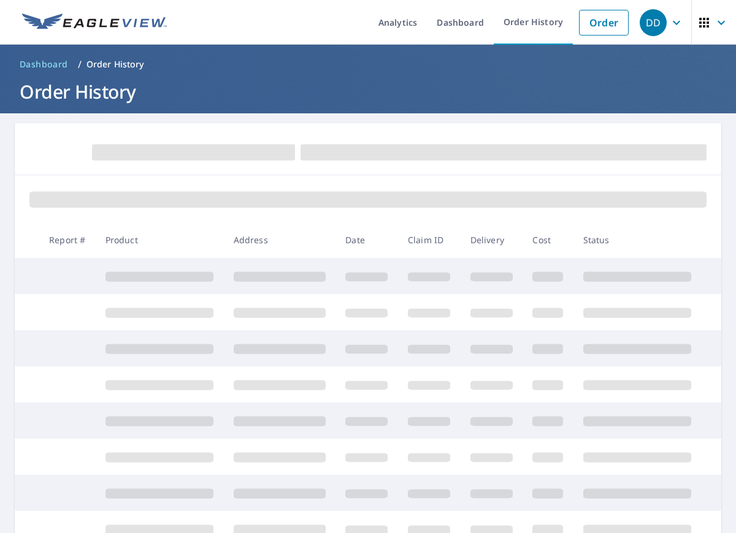 Image resolution: width=736 pixels, height=533 pixels. What do you see at coordinates (429, 240) in the screenshot?
I see `th: Claim ID` at bounding box center [429, 240].